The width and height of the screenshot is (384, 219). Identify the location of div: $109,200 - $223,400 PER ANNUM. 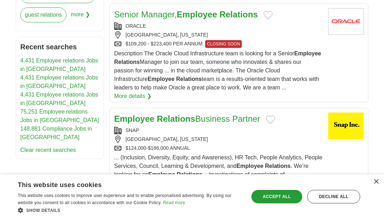
(218, 44).